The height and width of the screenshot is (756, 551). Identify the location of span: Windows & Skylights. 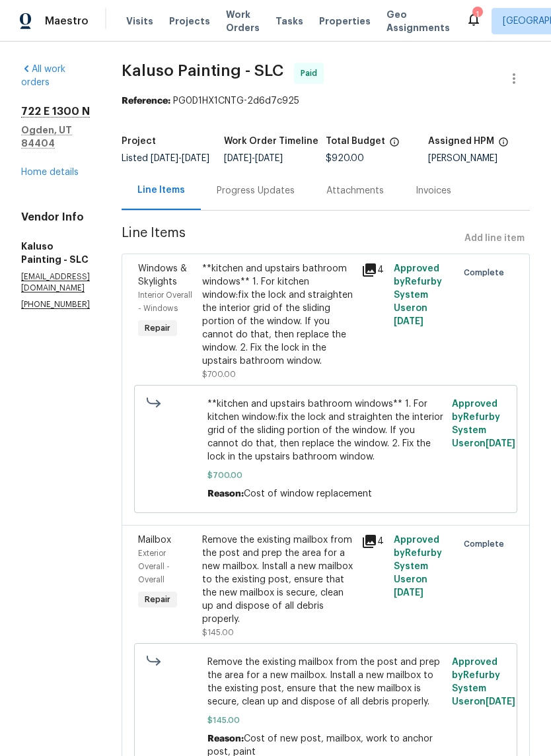
(162, 275).